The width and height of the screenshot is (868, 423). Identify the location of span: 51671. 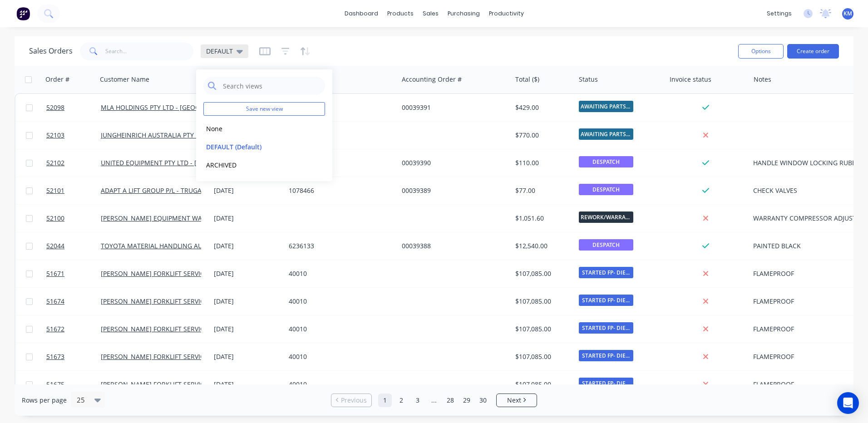
(55, 274).